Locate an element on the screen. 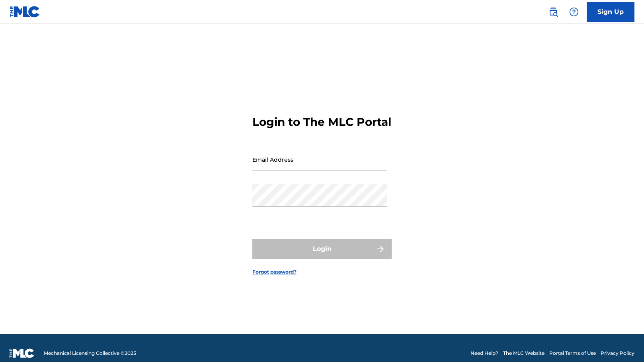 This screenshot has height=362, width=644. img: help is located at coordinates (574, 12).